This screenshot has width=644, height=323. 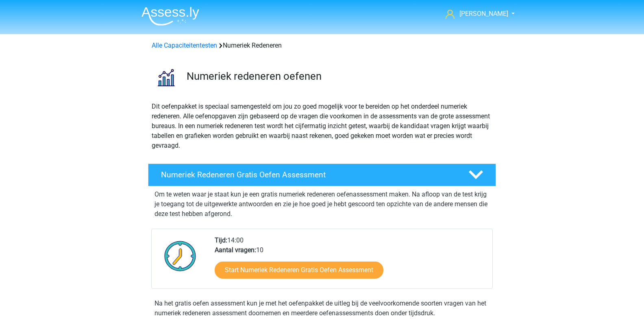 I want to click on h3: Numeriek redeneren oefenen, so click(x=338, y=76).